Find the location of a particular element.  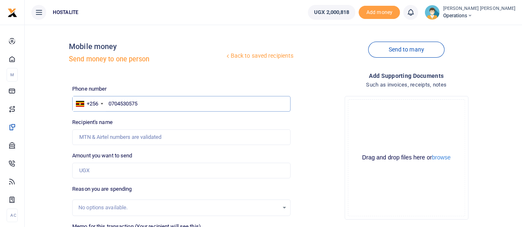

div: Uganda: +256 is located at coordinates (89, 104).